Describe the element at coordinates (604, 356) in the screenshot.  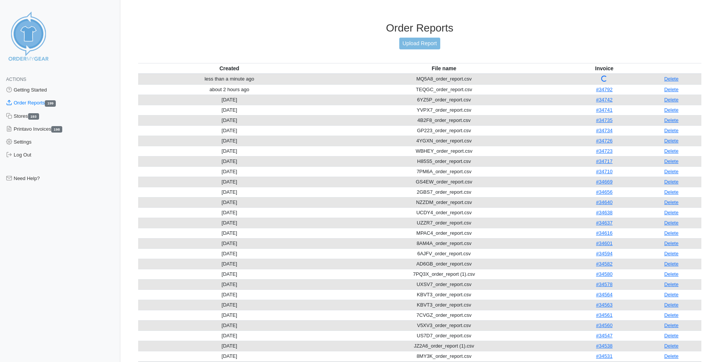
I see `a: #34531` at that location.